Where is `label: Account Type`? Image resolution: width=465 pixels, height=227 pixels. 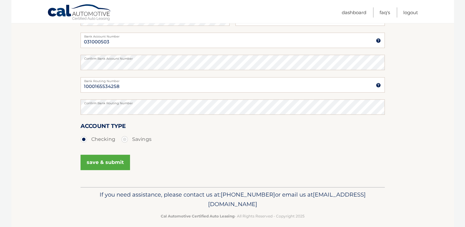
label: Account Type is located at coordinates (103, 127).